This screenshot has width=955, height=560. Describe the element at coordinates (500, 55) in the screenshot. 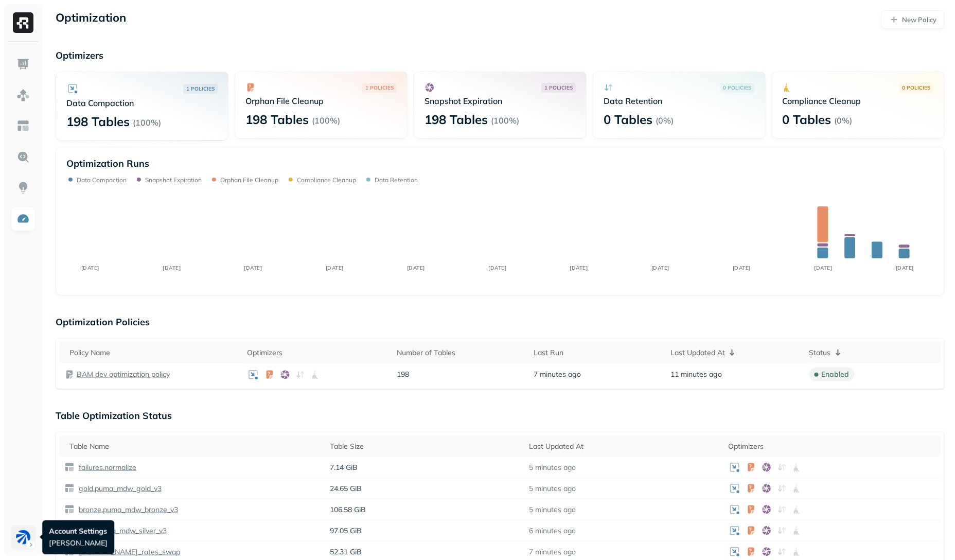

I see `p: Optimizers` at that location.